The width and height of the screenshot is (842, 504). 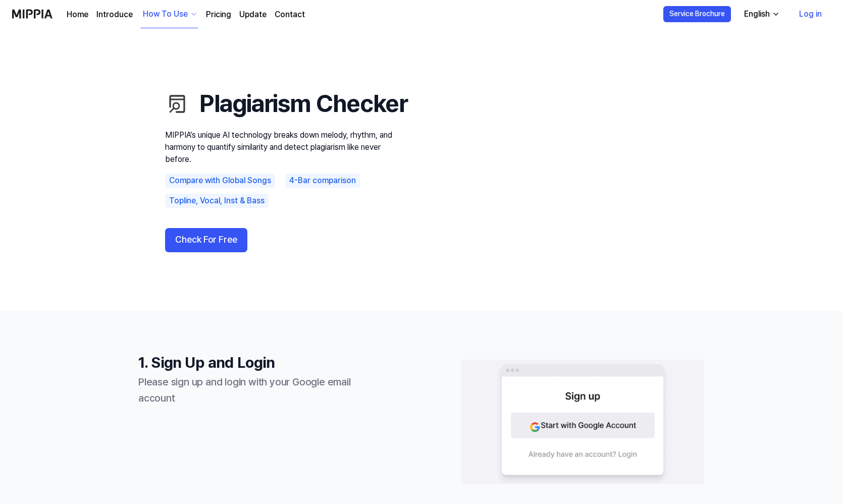 What do you see at coordinates (206, 240) in the screenshot?
I see `button: Check For Free` at bounding box center [206, 240].